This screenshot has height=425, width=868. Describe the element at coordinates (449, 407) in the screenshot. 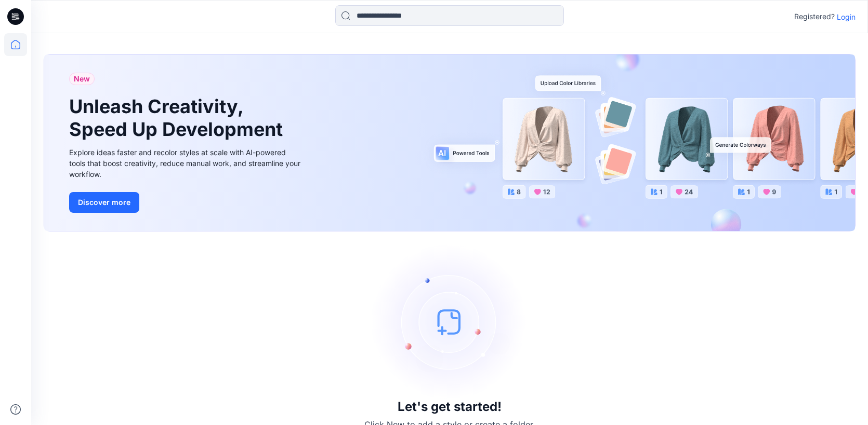

I see `h3: Let's get started!` at that location.